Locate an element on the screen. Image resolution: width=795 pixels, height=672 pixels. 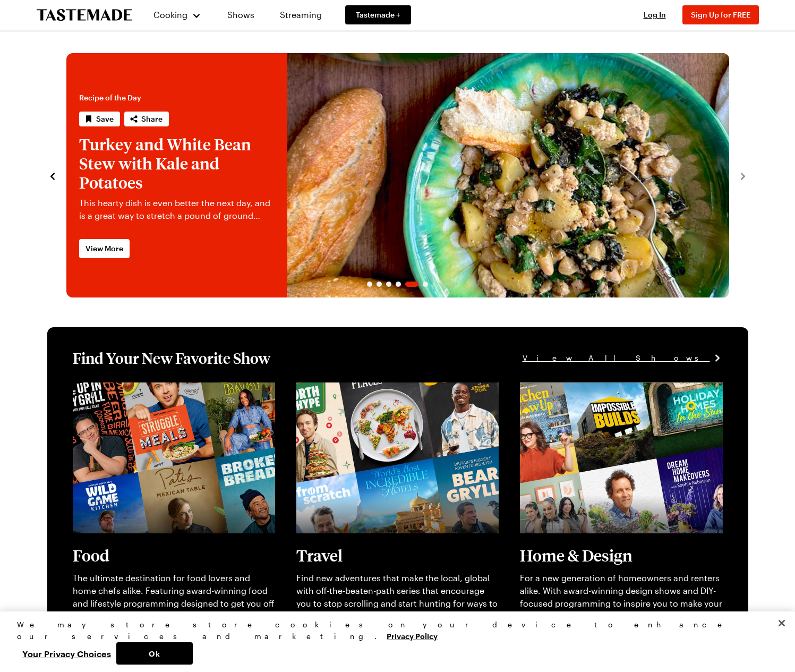
span: Go to slide 2 is located at coordinates (379, 284).